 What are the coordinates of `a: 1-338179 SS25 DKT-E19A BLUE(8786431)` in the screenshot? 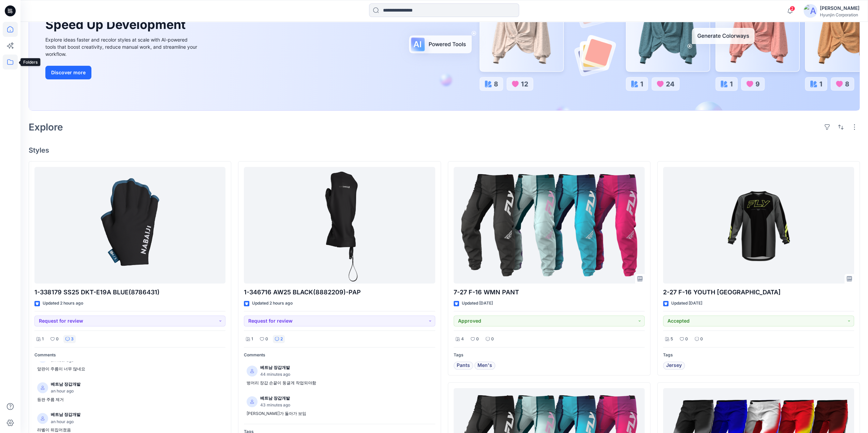 It's located at (130, 225).